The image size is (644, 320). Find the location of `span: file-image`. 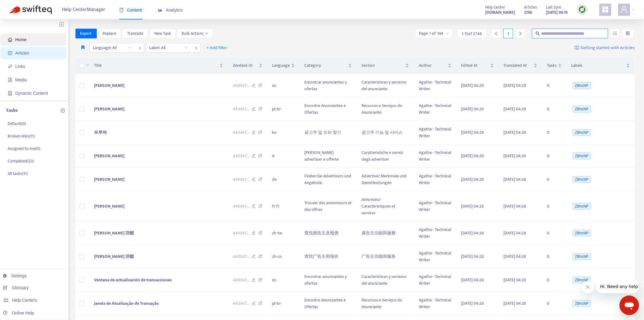

span: file-image is located at coordinates (10, 80).